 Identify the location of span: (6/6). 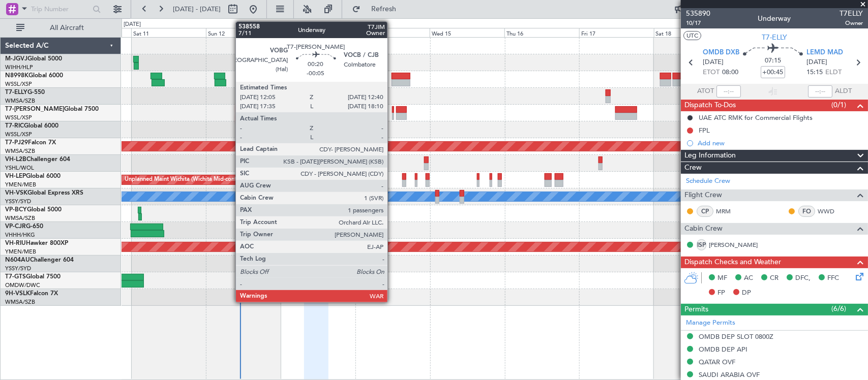
(838, 308).